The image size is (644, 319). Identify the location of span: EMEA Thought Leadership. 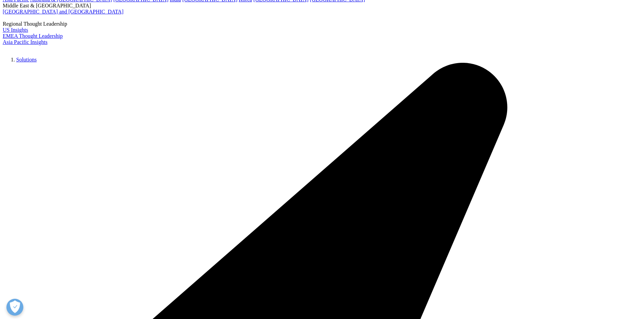
(32, 36).